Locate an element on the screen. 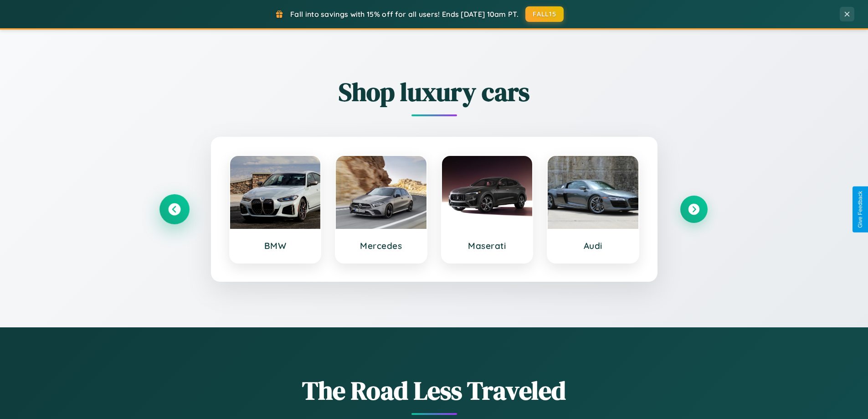 The width and height of the screenshot is (868, 419). h3: Mercedes is located at coordinates (381, 246).